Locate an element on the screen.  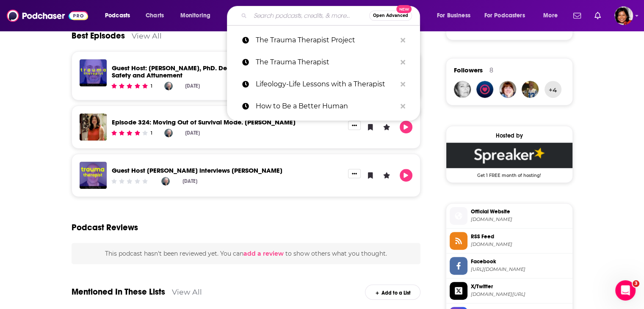
span: 3 is located at coordinates (636, 283).